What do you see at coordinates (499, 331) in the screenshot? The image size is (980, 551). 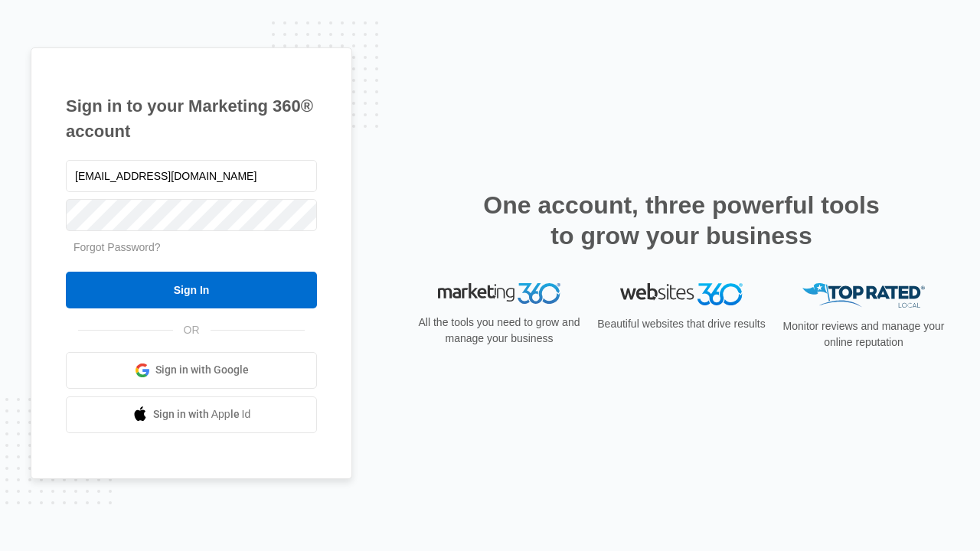 I see `p: All the tools you need to grow and manage your business` at bounding box center [499, 331].